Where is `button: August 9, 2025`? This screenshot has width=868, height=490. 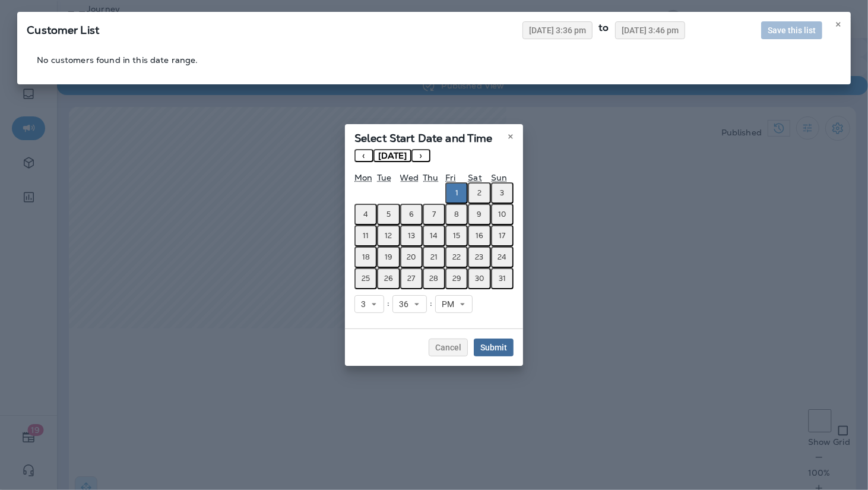
button: August 9, 2025 is located at coordinates (479, 215).